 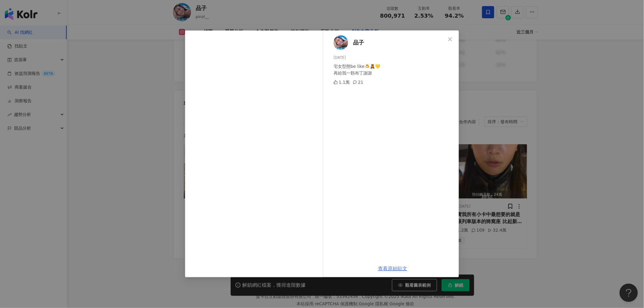 What do you see at coordinates (341, 42) in the screenshot?
I see `img: KOL Avatar` at bounding box center [341, 42].